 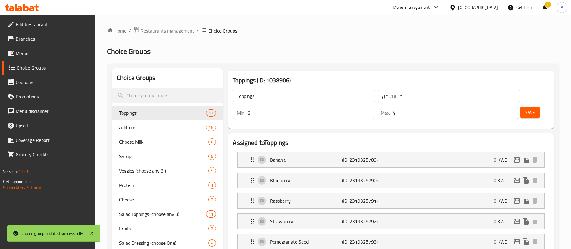 What do you see at coordinates (49, 68) in the screenshot?
I see `a: Choice Groups` at bounding box center [49, 68].